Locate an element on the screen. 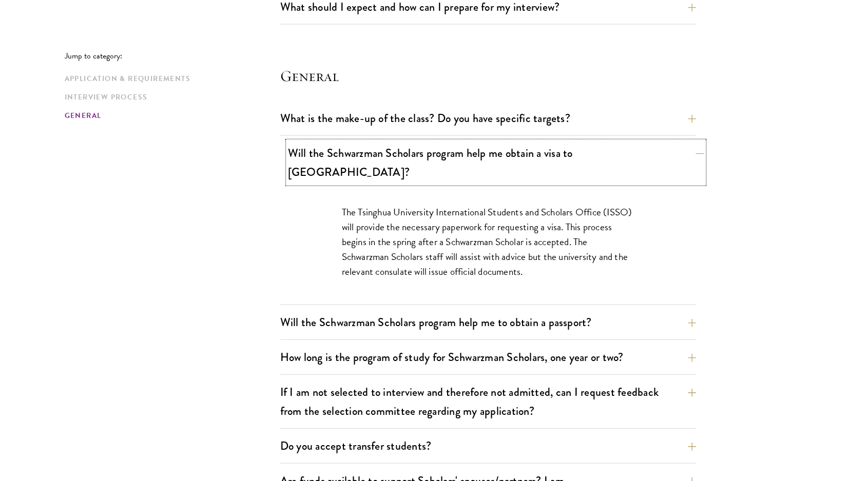 The image size is (868, 481). button: What is the make-up of the class? Do you have specific targets? is located at coordinates (488, 118).